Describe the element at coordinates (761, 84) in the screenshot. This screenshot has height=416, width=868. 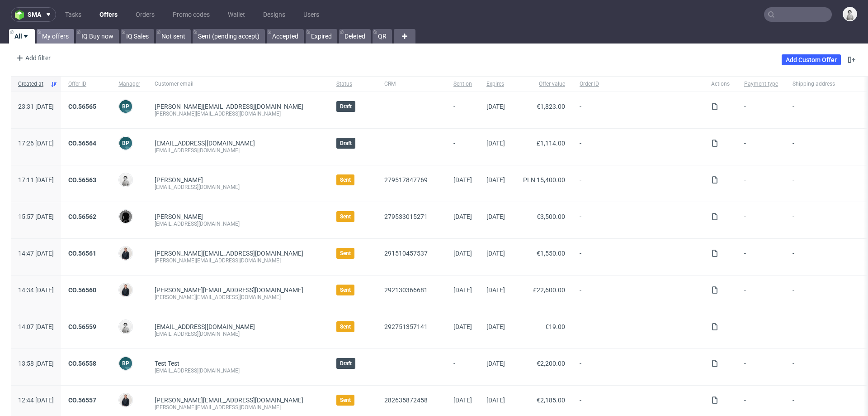
I see `span: Payment type` at that location.